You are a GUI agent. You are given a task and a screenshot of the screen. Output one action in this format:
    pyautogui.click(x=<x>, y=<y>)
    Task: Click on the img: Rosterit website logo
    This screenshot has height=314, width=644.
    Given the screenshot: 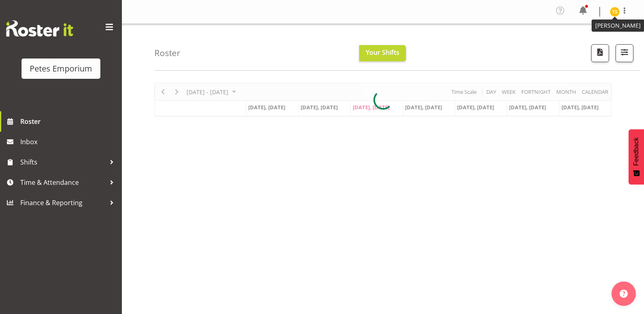 What is the action you would take?
    pyautogui.click(x=40, y=28)
    